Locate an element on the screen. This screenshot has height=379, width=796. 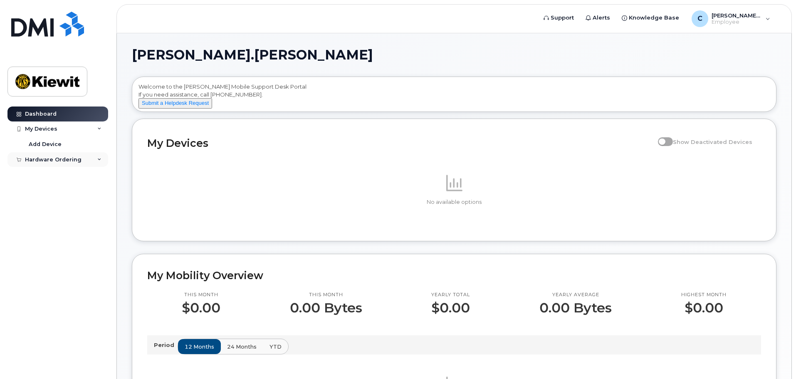
p: Period is located at coordinates (166, 345).